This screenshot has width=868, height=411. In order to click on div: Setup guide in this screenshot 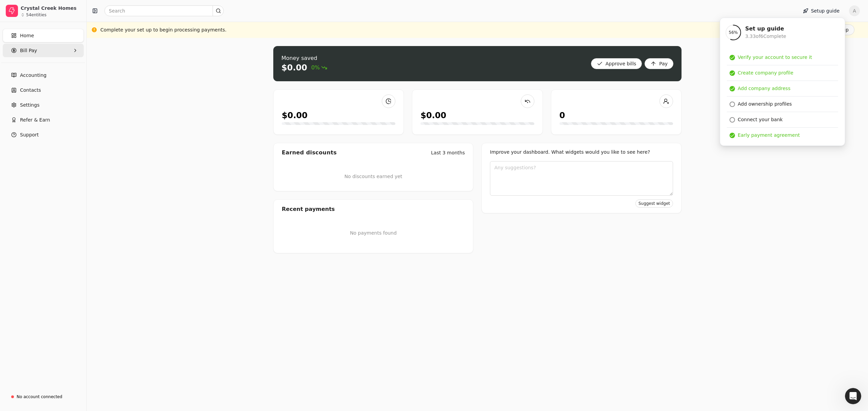, I will do `click(782, 81)`.